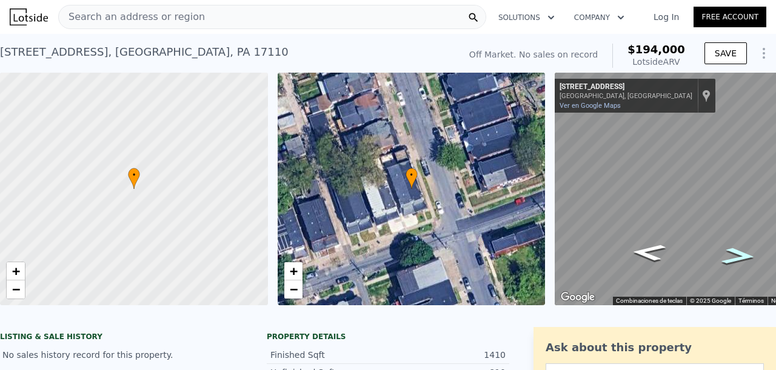 This screenshot has height=370, width=776. Describe the element at coordinates (730, 17) in the screenshot. I see `a: Free Account` at that location.